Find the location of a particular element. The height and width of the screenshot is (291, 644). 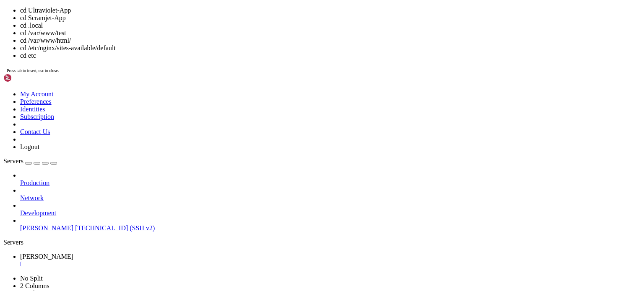

span: Servers is located at coordinates (14, 161).